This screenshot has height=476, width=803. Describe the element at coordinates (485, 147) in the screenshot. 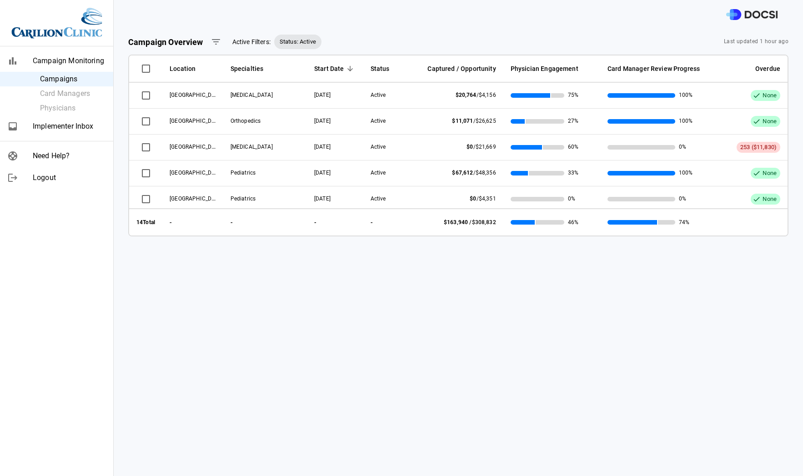

I see `span: $21,669` at that location.